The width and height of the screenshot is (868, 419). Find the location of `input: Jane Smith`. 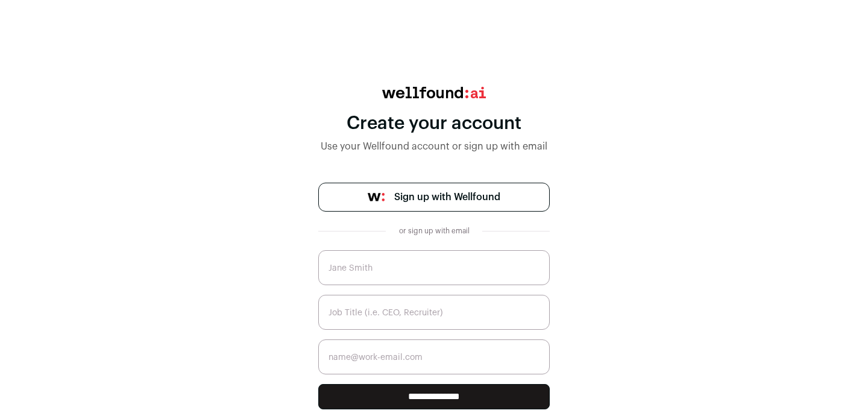

input: Jane Smith is located at coordinates (434, 268).